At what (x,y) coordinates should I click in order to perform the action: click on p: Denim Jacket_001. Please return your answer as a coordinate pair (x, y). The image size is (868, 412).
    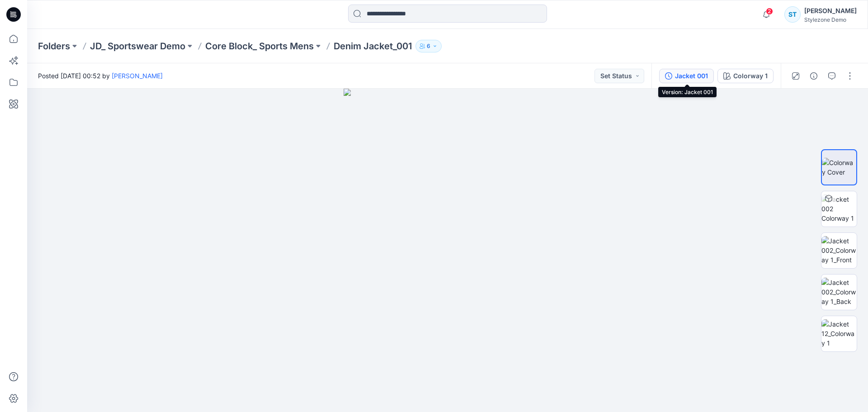
    Looking at the image, I should click on (373, 46).